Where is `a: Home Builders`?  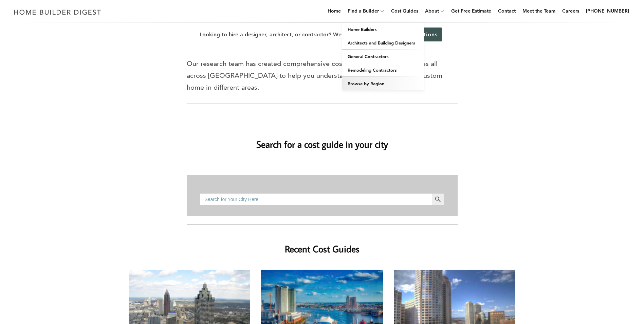
a: Home Builders is located at coordinates (383, 29).